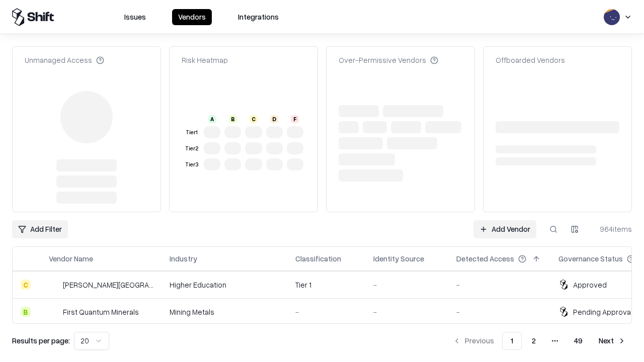  I want to click on button: Issues, so click(135, 17).